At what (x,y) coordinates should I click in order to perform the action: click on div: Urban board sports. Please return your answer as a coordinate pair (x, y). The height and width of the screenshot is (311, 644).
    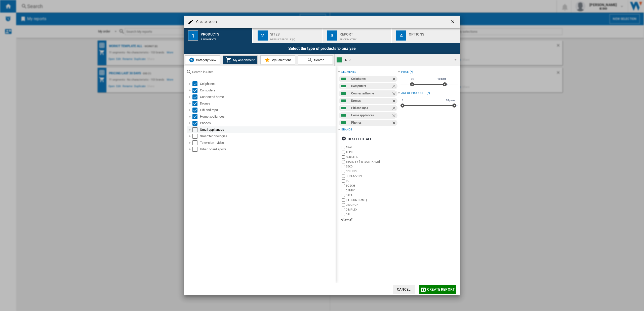
    Looking at the image, I should click on (267, 149).